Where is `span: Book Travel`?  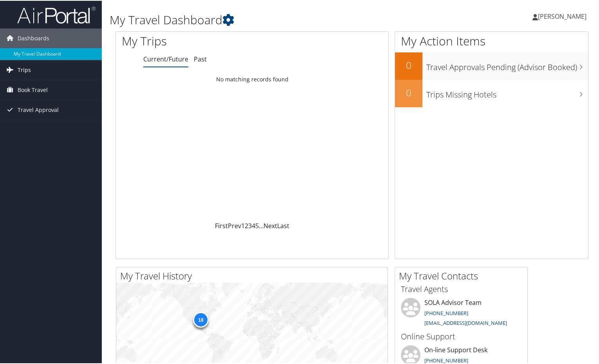
span: Book Travel is located at coordinates (33, 89).